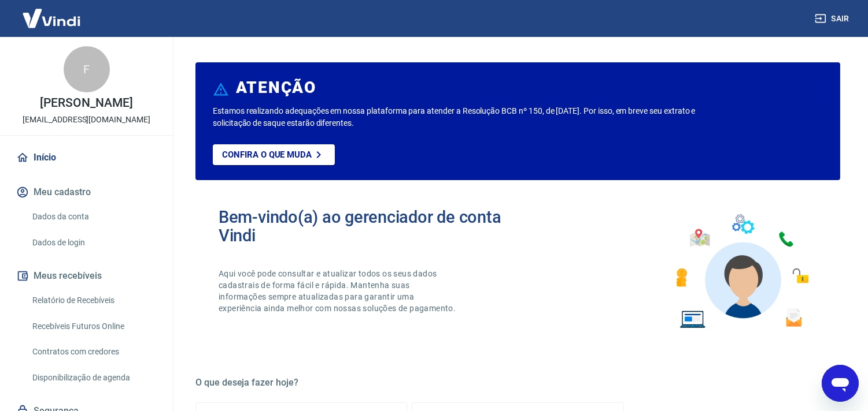 Image resolution: width=868 pixels, height=411 pixels. What do you see at coordinates (93, 327) in the screenshot?
I see `a: Recebíveis Futuros Online` at bounding box center [93, 327].